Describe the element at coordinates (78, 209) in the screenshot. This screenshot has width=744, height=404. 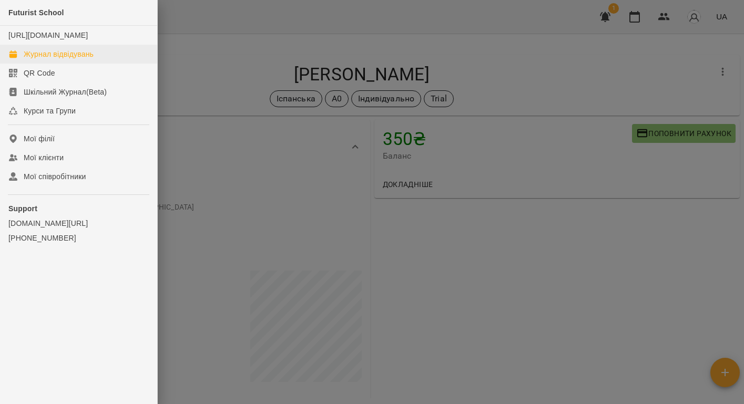
I see `p: Support` at that location.